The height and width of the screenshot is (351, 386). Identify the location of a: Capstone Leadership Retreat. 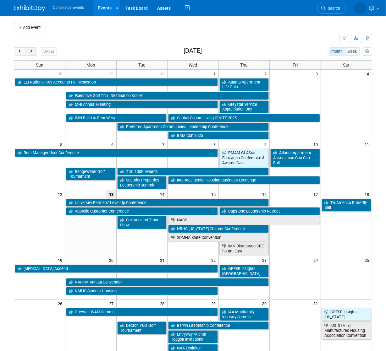
(270, 212).